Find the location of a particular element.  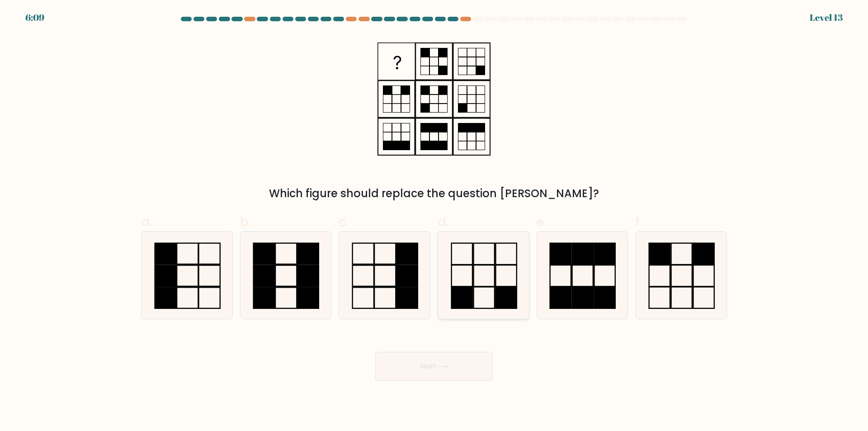

span: f. is located at coordinates (639, 222).